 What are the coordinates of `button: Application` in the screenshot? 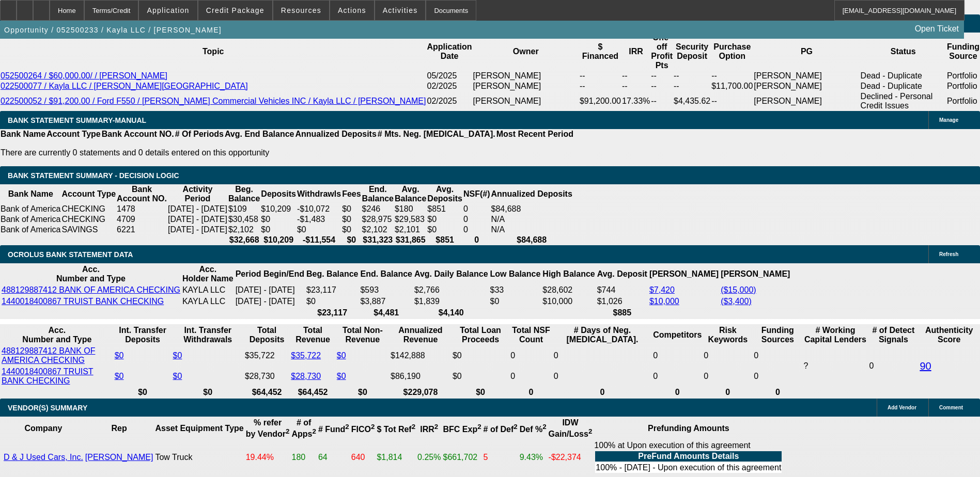 It's located at (168, 10).